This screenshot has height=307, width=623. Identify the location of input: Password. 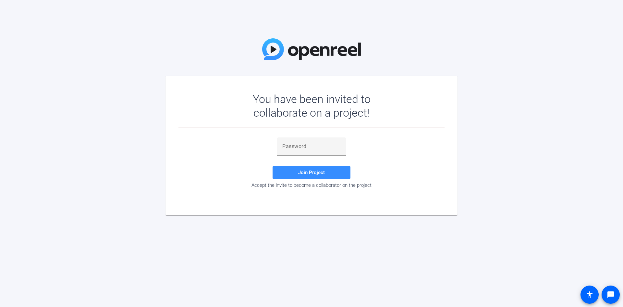
(312, 146).